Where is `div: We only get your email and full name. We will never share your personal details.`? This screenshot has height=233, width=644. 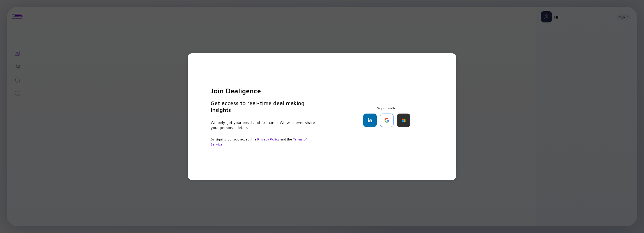 div: We only get your email and full name. We will never share your personal details. is located at coordinates (264, 125).